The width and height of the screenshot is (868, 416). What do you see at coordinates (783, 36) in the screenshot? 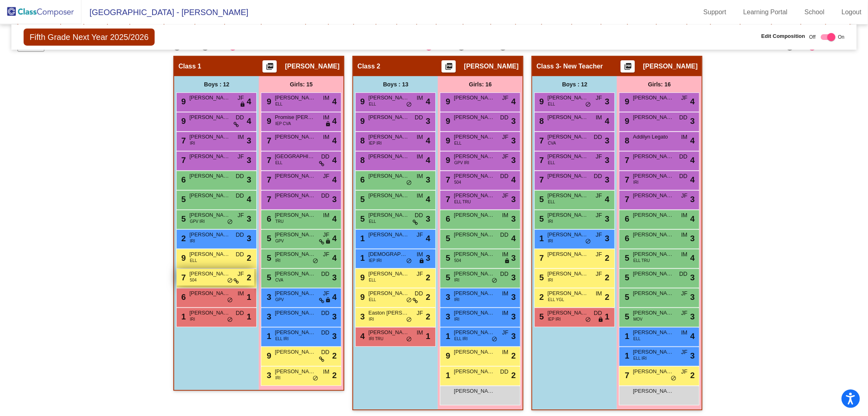
I see `span: Edit Composition` at bounding box center [783, 36].